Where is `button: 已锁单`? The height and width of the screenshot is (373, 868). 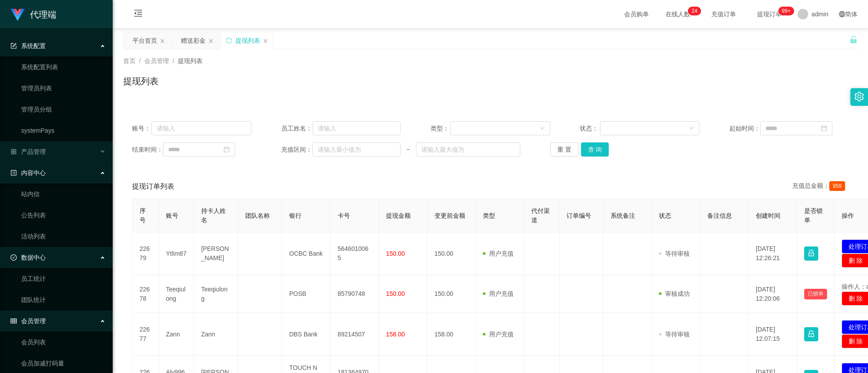
button: 已锁单 is located at coordinates (816, 294).